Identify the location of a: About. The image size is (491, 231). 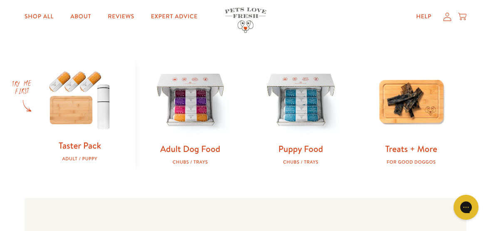
(81, 17).